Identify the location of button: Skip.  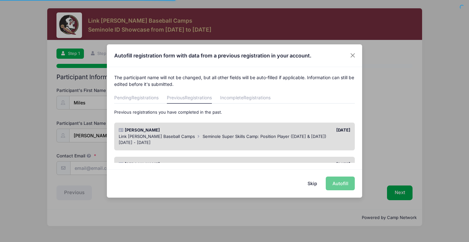
(312, 183).